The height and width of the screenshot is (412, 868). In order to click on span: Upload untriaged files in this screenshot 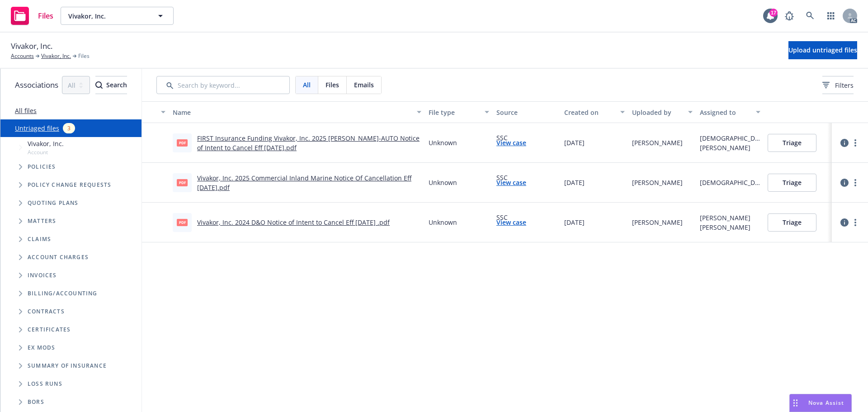, I will do `click(822, 50)`.